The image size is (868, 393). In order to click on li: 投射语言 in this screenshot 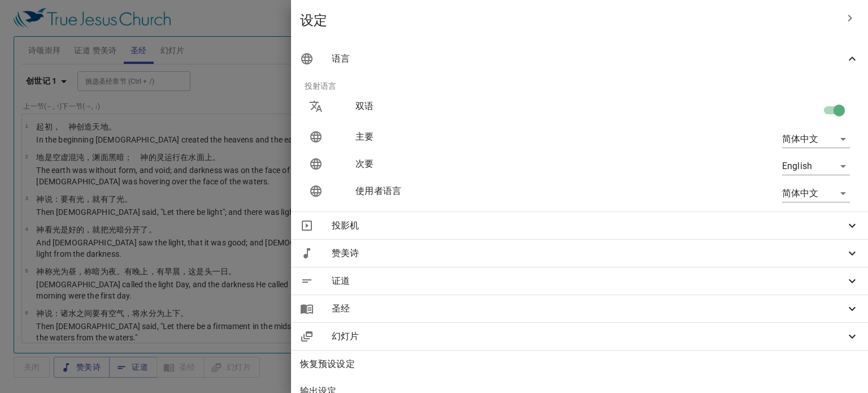, I will do `click(579, 86)`.